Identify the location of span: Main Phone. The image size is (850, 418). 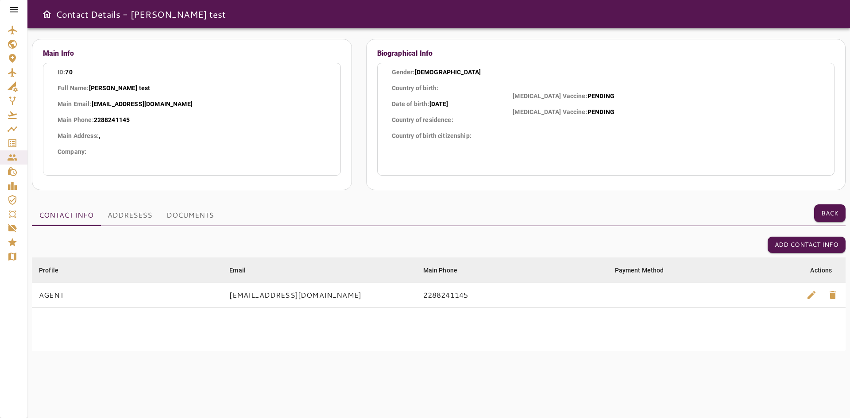
(446, 270).